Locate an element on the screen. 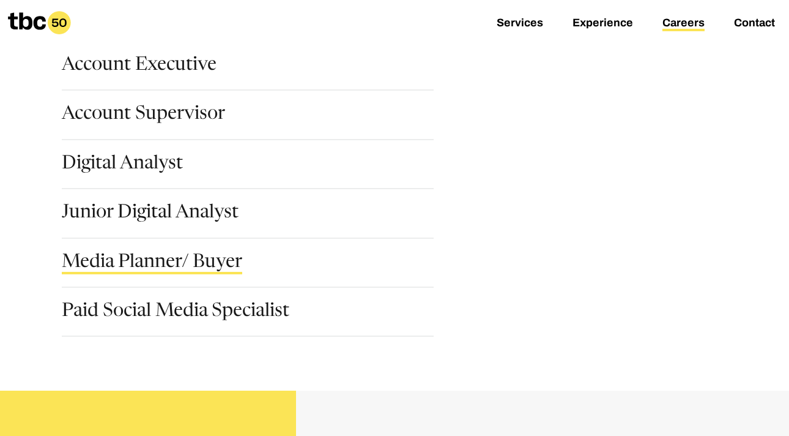 The image size is (789, 436). a: Media Planner/ Buyer is located at coordinates (152, 264).